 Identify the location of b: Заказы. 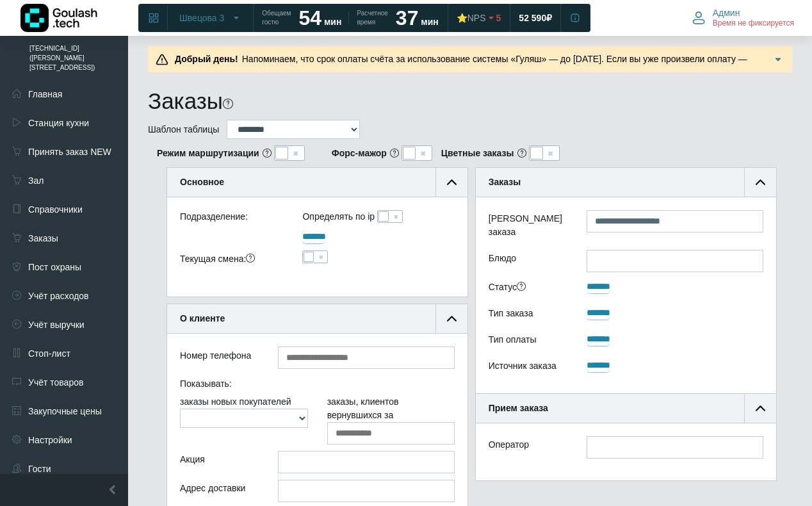
(504, 182).